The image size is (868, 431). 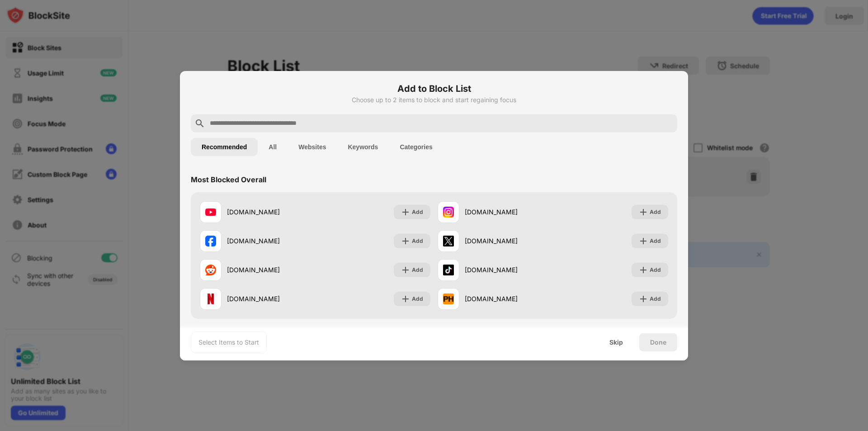 I want to click on div: Done, so click(x=658, y=343).